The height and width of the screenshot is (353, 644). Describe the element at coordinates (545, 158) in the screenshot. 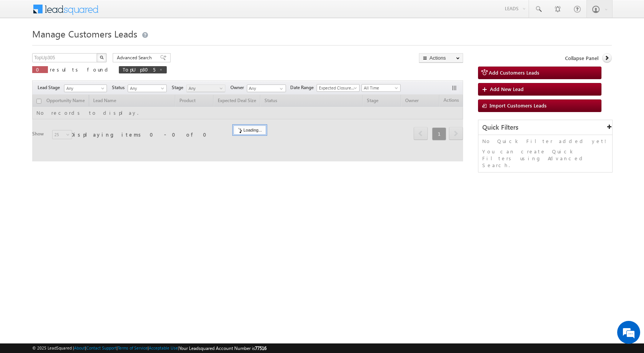

I see `p: You can create Quick Filters using Advanced Search.` at that location.